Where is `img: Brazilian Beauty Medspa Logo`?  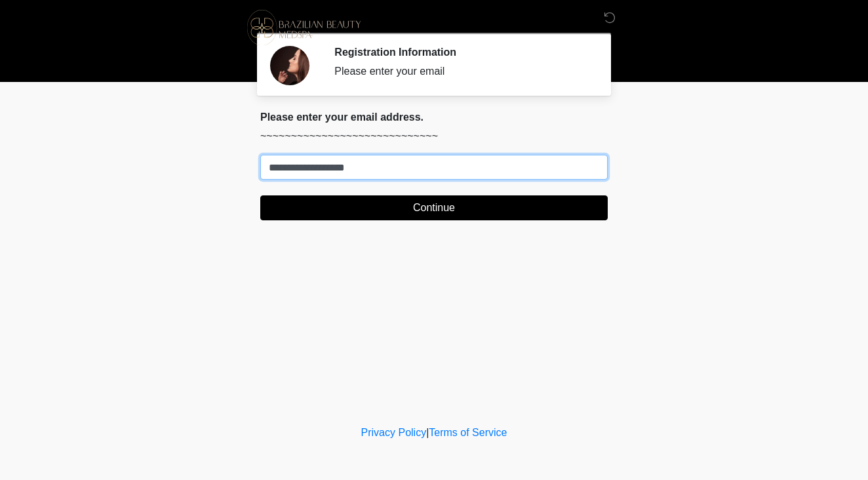 img: Brazilian Beauty Medspa Logo is located at coordinates (304, 28).